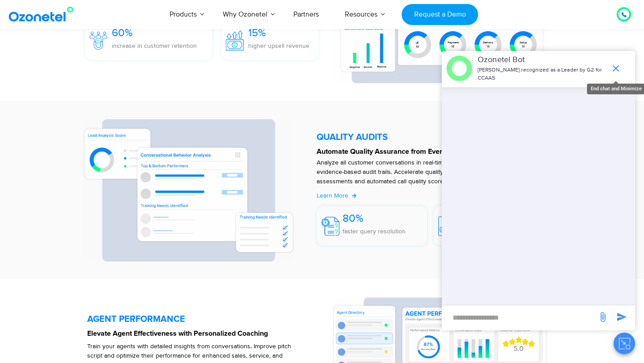 This screenshot has height=363, width=644. Describe the element at coordinates (122, 33) in the screenshot. I see `span: 60%` at that location.